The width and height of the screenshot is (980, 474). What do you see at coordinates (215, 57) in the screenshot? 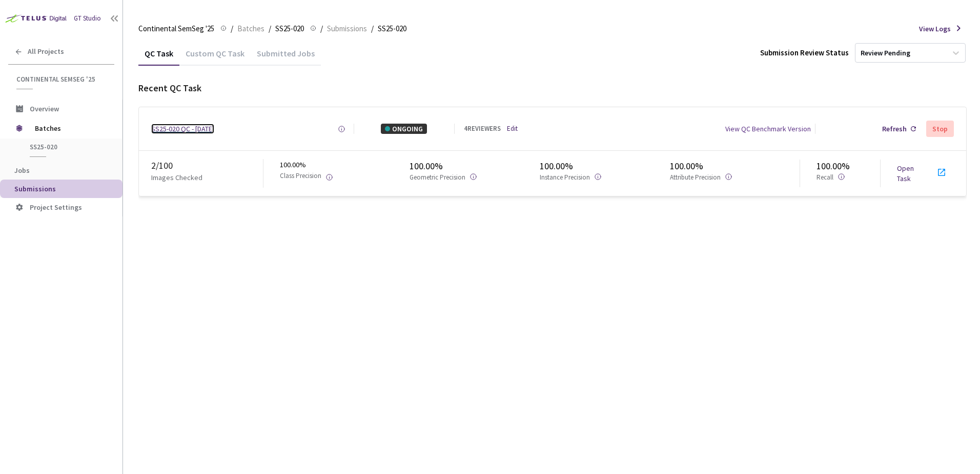
I see `div: Custom QC Task` at bounding box center [215, 57].